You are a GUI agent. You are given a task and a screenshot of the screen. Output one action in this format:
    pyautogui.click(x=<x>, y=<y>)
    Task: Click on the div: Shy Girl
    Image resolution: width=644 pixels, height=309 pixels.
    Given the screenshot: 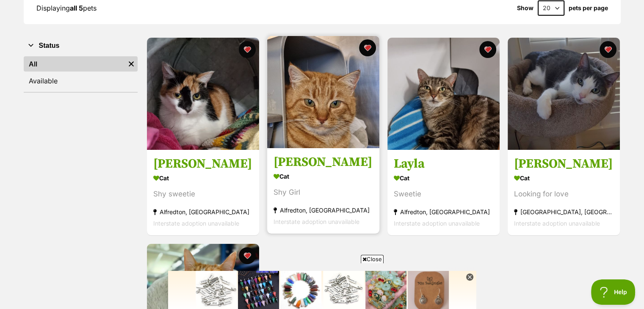 What is the action you would take?
    pyautogui.click(x=323, y=193)
    